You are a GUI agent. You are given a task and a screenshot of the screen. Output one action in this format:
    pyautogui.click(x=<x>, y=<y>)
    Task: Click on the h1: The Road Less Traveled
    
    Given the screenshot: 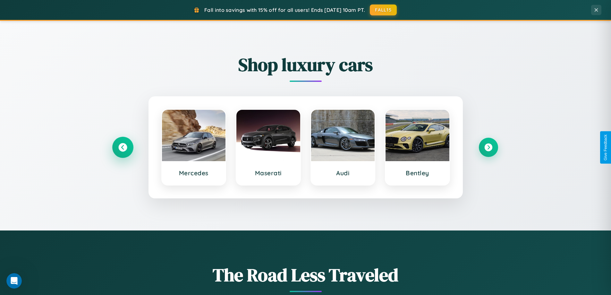 What is the action you would take?
    pyautogui.click(x=306, y=275)
    